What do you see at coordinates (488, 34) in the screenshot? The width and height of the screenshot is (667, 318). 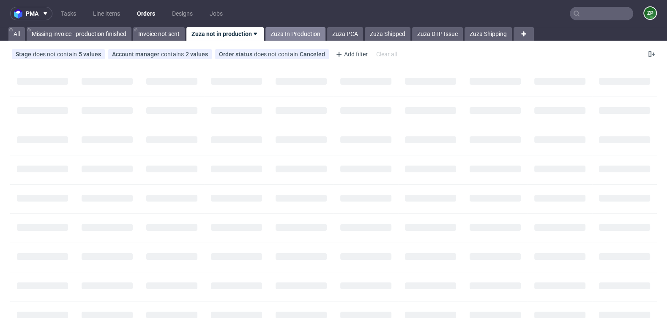 I see `a: Zuza Shipping` at bounding box center [488, 34].